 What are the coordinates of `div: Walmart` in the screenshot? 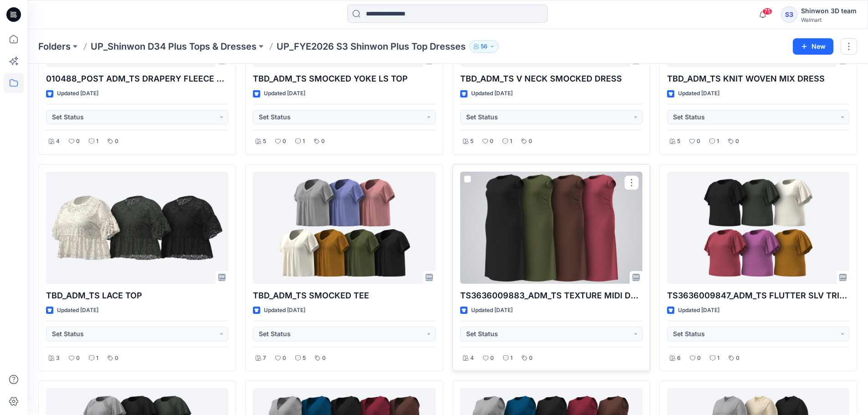 It's located at (829, 20).